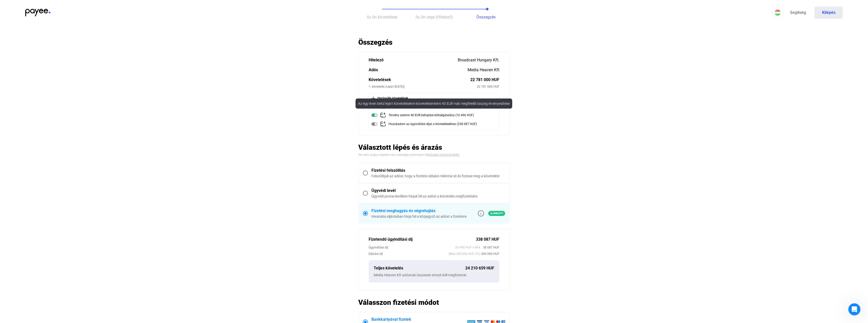 The image size is (868, 323). I want to click on h2: Választott lépés és árazás, so click(434, 147).